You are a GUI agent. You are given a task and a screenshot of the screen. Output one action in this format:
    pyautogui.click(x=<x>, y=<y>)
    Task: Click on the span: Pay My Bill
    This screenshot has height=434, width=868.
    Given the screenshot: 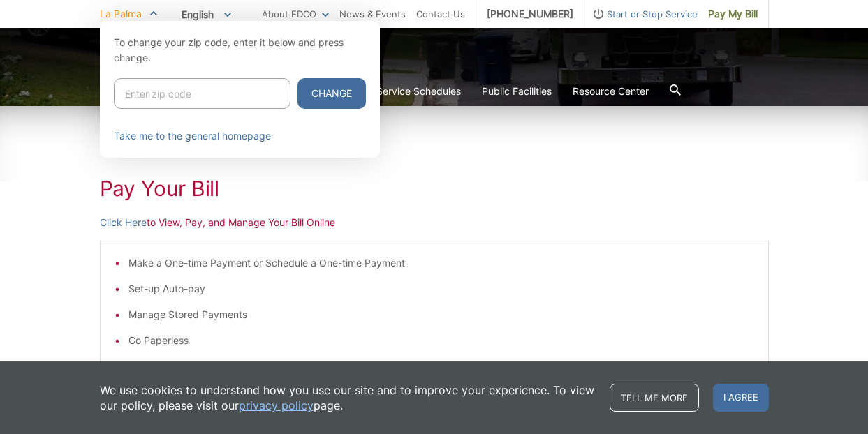 What is the action you would take?
    pyautogui.click(x=732, y=14)
    